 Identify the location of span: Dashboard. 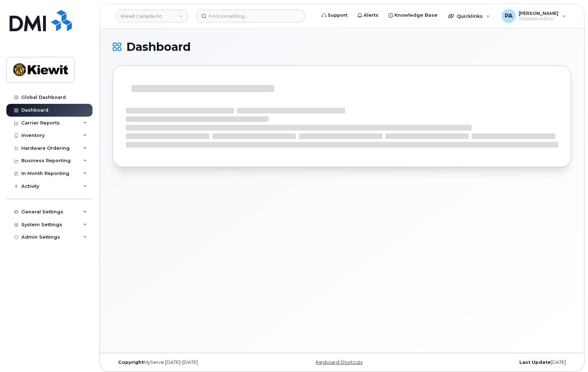
(158, 47).